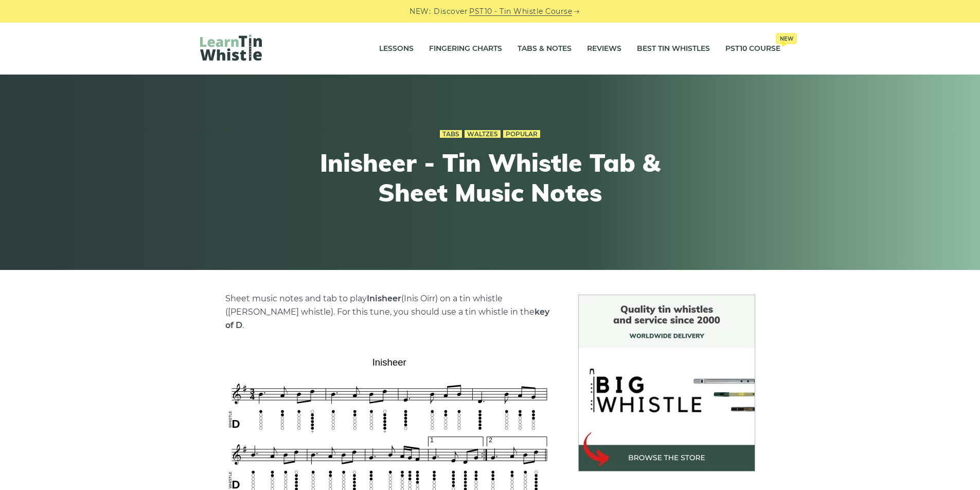  Describe the element at coordinates (387, 318) in the screenshot. I see `strong: key of D` at that location.